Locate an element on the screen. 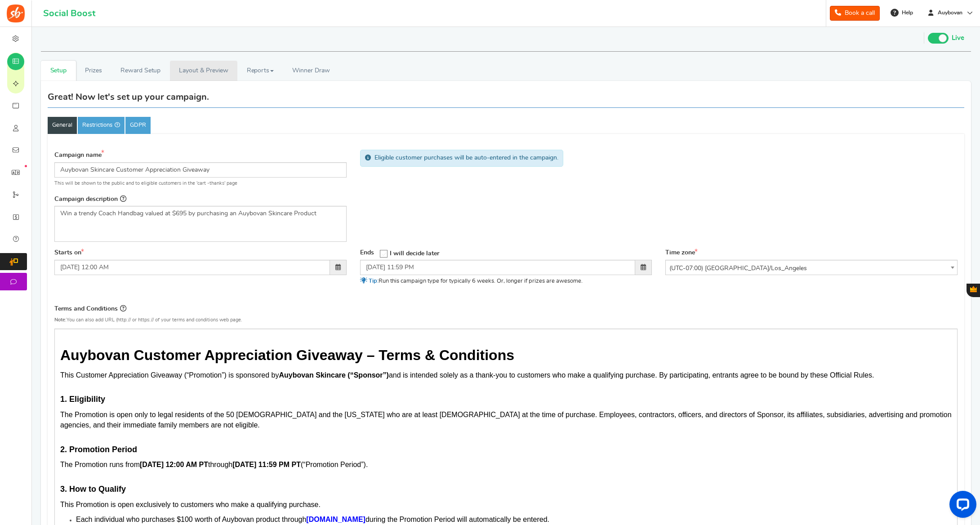 The image size is (980, 525). a: General is located at coordinates (62, 125).